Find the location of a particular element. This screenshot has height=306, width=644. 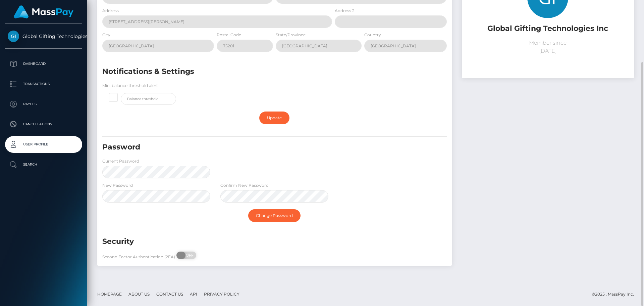

label: Second Factor Authentication (2FA) is located at coordinates (139, 257).